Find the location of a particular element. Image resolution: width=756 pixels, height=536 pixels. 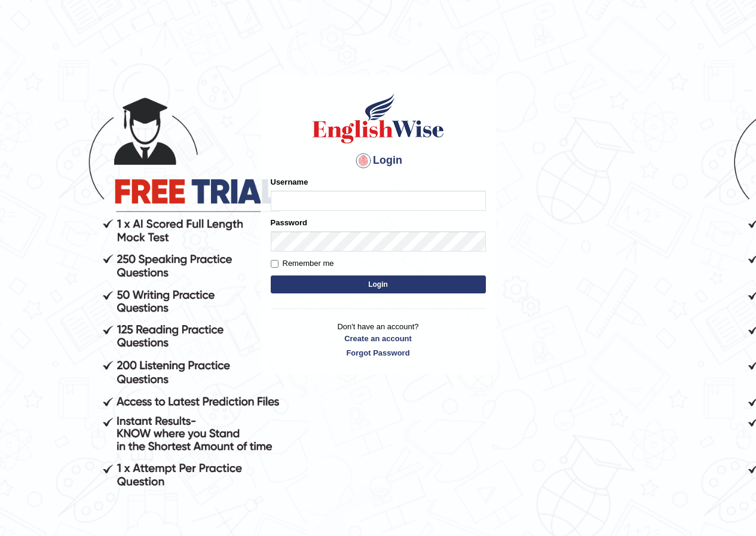

a: Forgot Password is located at coordinates (378, 353).